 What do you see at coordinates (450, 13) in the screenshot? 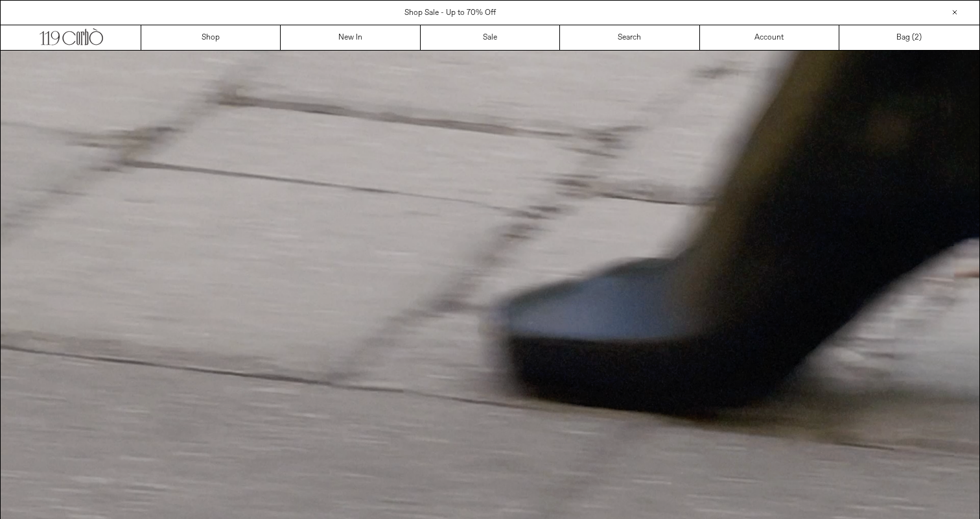
I see `span: Shop Sale - Up to 70% Off` at bounding box center [450, 13].